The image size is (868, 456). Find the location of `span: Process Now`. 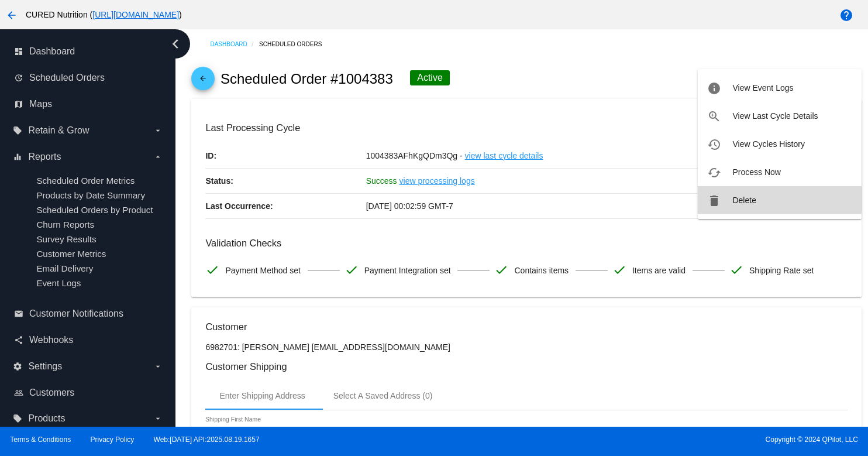

span: Process Now is located at coordinates (756, 172).